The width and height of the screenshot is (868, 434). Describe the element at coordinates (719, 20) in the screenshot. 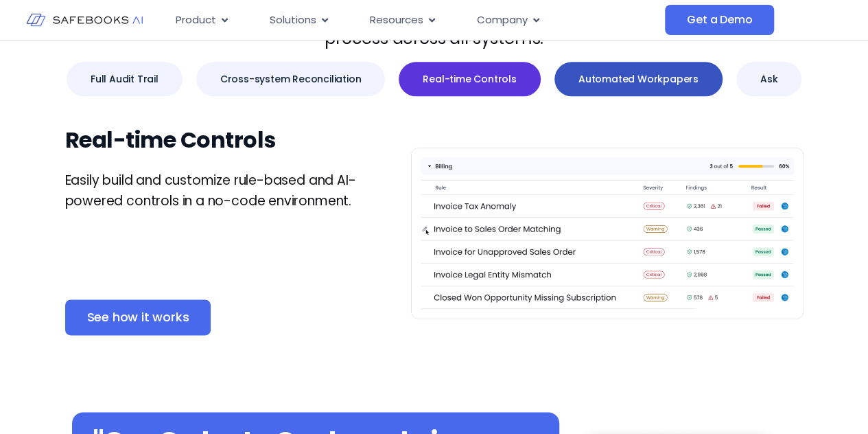

I see `span: Get a Demo` at that location.